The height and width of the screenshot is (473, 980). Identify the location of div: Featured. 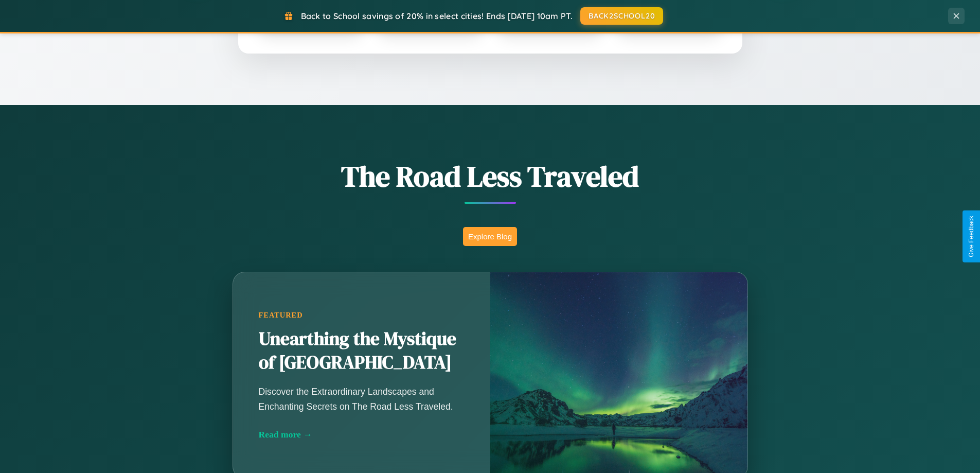
(362, 315).